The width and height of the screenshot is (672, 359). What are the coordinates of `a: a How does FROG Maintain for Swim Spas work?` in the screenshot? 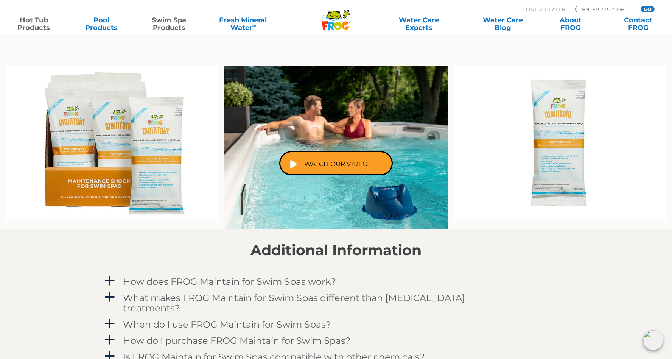 It's located at (336, 281).